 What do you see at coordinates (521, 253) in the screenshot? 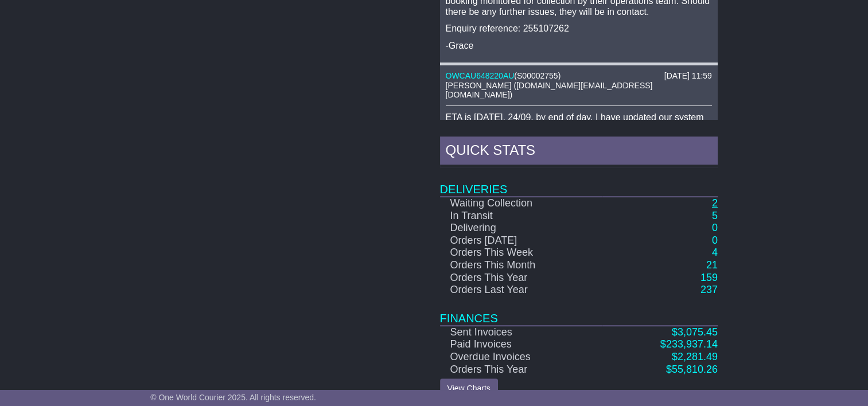
I see `td: Orders This Week` at bounding box center [521, 253].